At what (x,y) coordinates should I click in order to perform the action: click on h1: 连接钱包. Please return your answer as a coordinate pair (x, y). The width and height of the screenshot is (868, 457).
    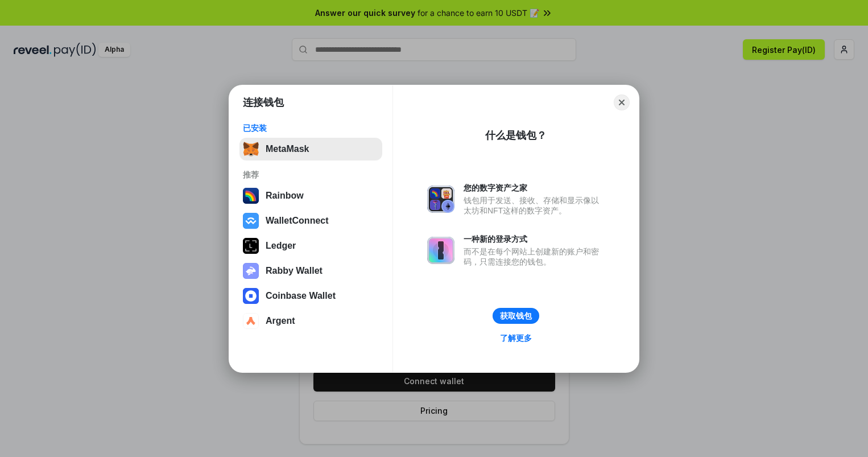
    Looking at the image, I should click on (264, 102).